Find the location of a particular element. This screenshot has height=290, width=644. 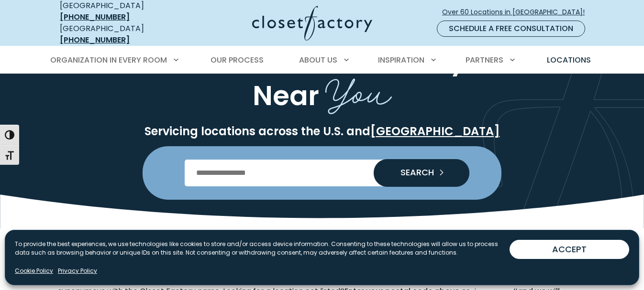

span: Locations is located at coordinates (569, 60).